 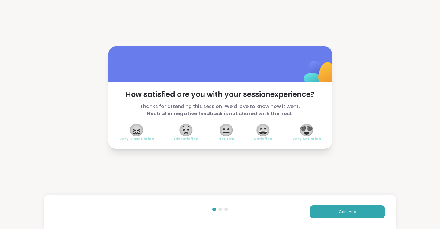 What do you see at coordinates (186, 139) in the screenshot?
I see `span: Dissatisfied` at bounding box center [186, 139].